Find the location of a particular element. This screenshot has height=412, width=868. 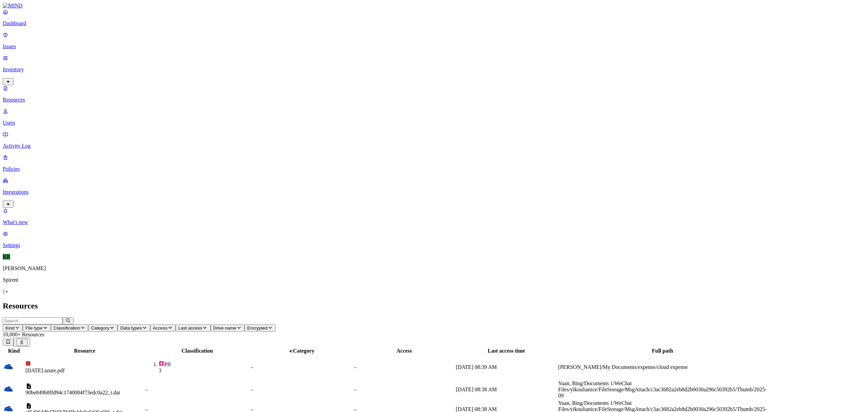

div: Full path is located at coordinates (662, 351).